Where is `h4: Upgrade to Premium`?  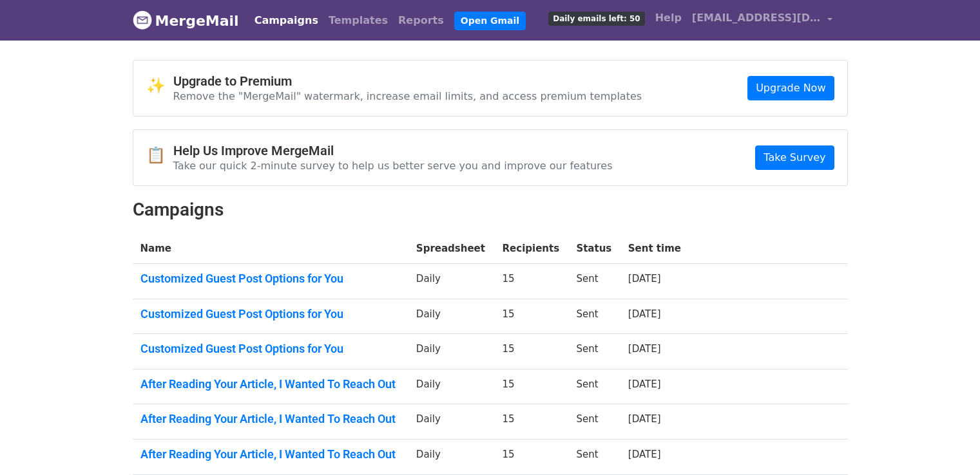 h4: Upgrade to Premium is located at coordinates (408, 81).